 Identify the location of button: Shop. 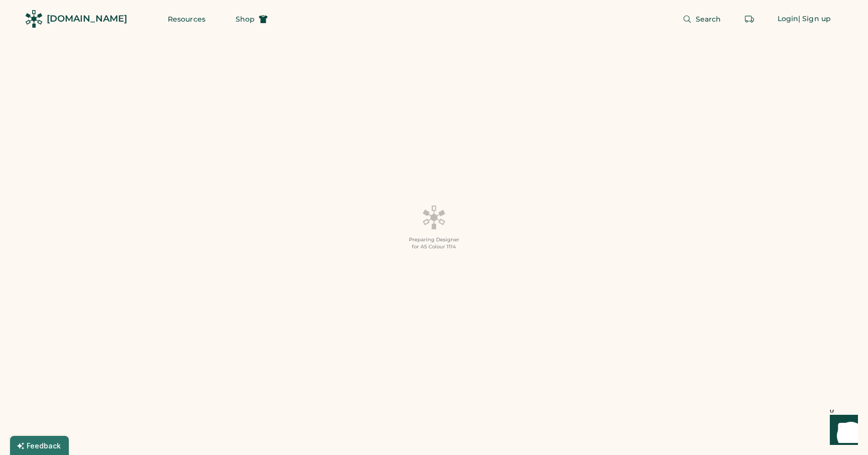
(252, 19).